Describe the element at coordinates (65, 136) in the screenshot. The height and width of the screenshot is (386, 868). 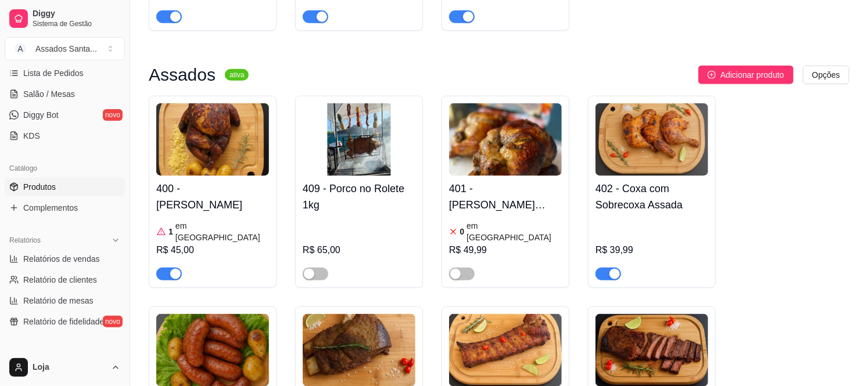
I see `a: KDS` at that location.